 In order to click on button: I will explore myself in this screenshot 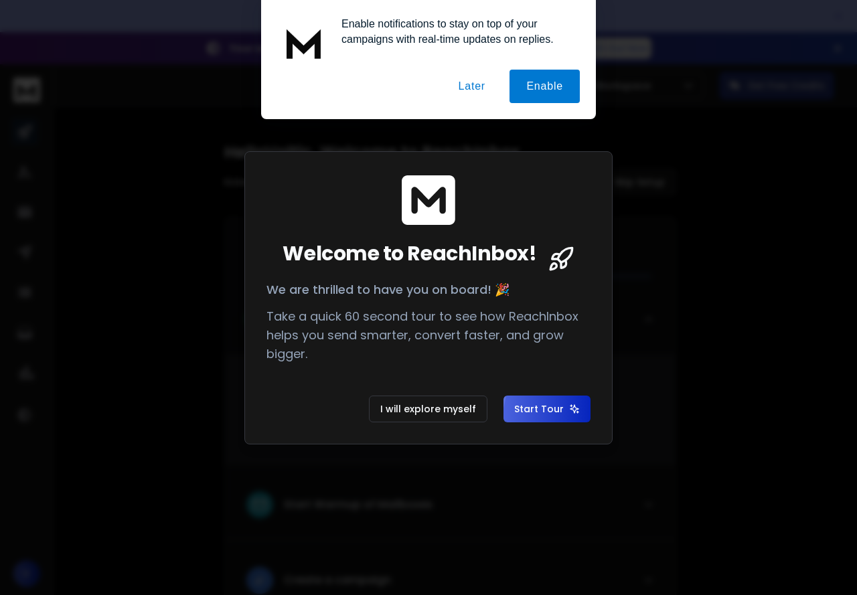, I will do `click(428, 409)`.